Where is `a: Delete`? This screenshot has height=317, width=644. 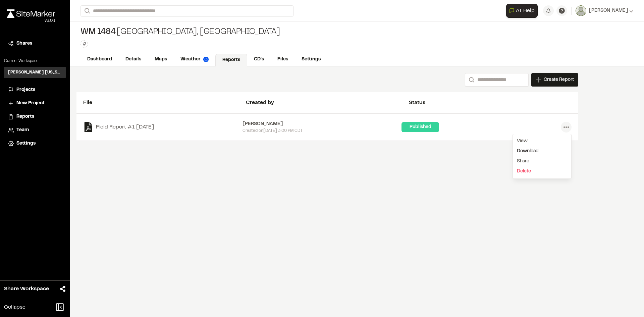
a: Delete is located at coordinates (542, 171).